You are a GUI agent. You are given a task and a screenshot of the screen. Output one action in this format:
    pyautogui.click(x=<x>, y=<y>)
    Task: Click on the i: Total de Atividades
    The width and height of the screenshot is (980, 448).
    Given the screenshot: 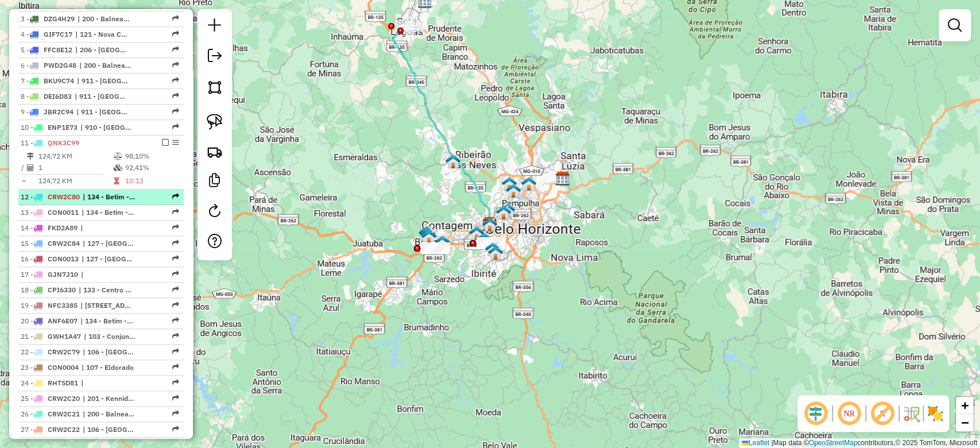 What is the action you would take?
    pyautogui.click(x=30, y=168)
    